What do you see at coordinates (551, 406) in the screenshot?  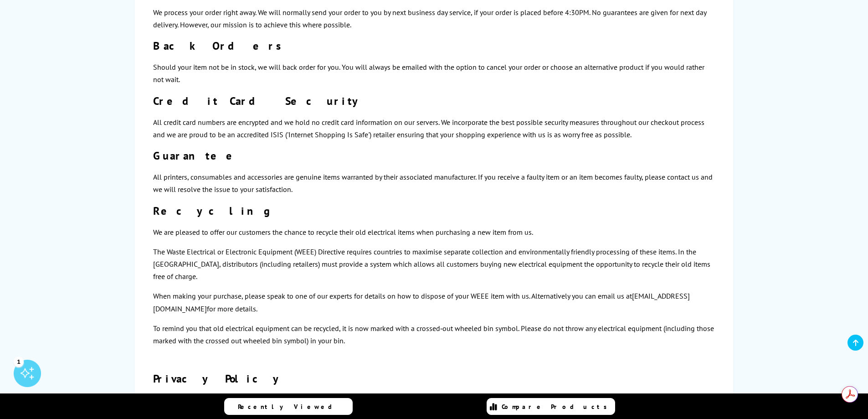 I see `a: Compare Products` at bounding box center [551, 406].